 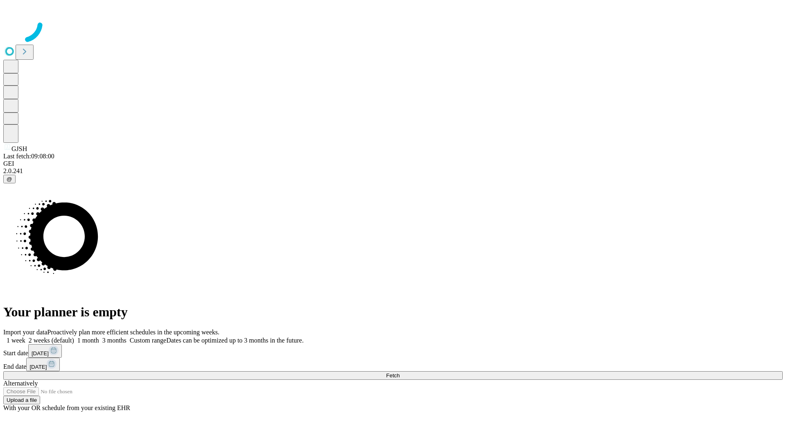 I want to click on span: 1 month, so click(x=88, y=340).